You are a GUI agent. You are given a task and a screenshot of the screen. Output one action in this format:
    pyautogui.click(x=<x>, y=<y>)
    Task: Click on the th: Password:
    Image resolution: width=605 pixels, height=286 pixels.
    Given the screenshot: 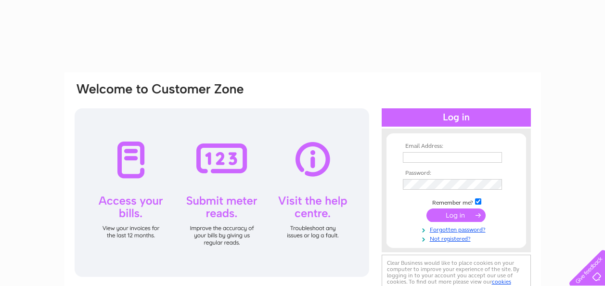 What is the action you would take?
    pyautogui.click(x=456, y=173)
    